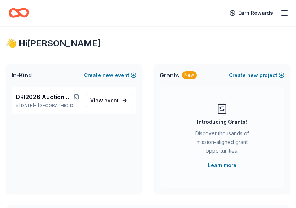 The image size is (296, 208). I want to click on a: Learn more, so click(222, 165).